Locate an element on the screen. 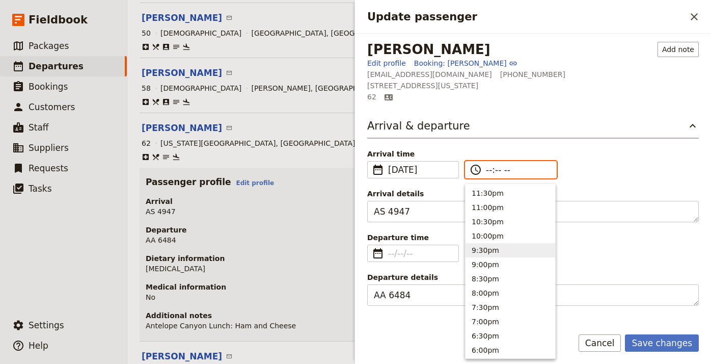 The width and height of the screenshot is (711, 364). span: 1068 E 25th Street , Idaho Falls ID 83404 is located at coordinates (423, 86).